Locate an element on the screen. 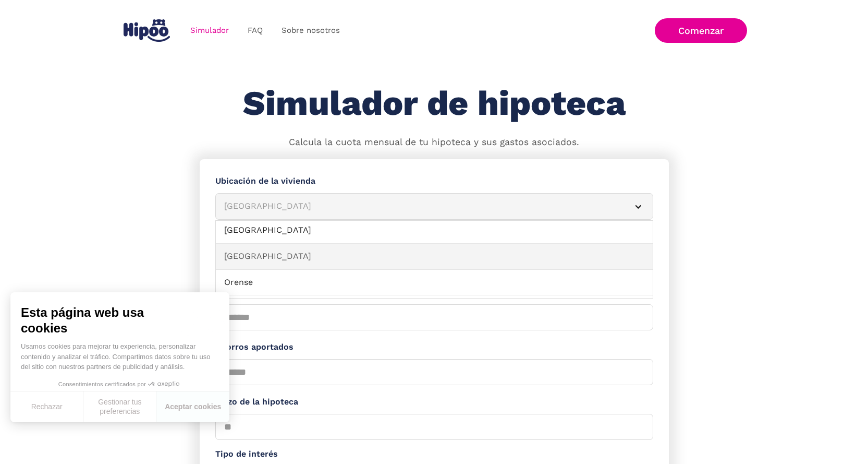 The height and width of the screenshot is (464, 868). a: Simulador is located at coordinates (210, 30).